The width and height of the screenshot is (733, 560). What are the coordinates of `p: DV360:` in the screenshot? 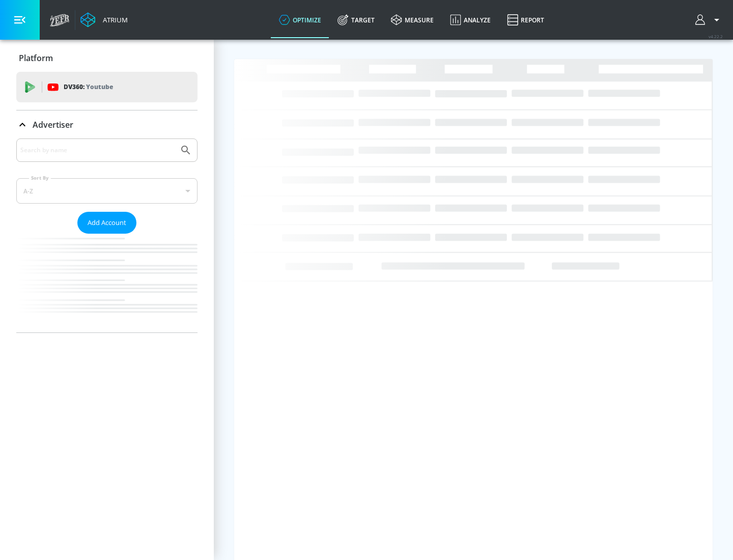 It's located at (88, 87).